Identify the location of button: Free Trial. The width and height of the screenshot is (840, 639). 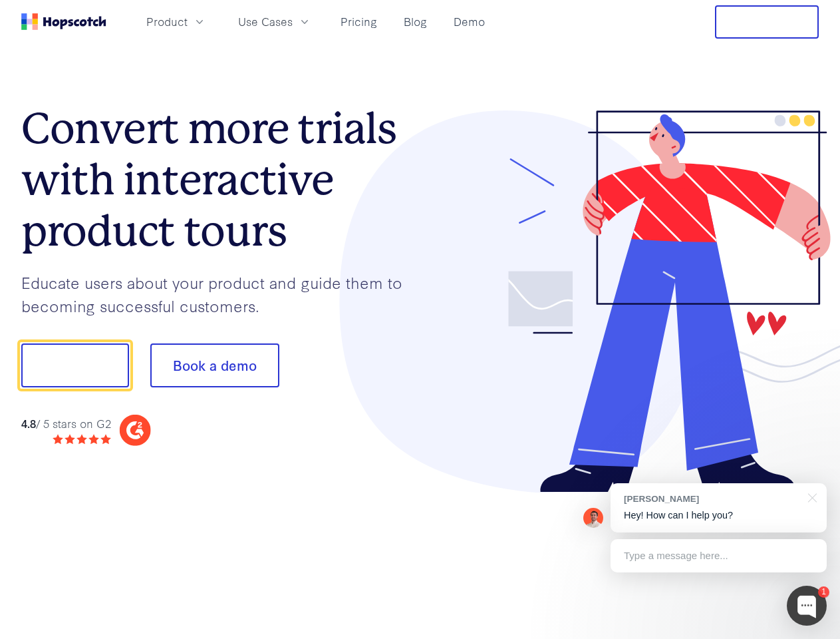
(767, 22).